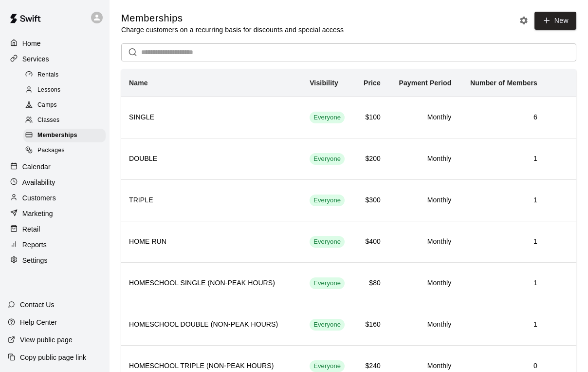 The width and height of the screenshot is (588, 372). What do you see at coordinates (67, 74) in the screenshot?
I see `a: Rentals` at bounding box center [67, 74].